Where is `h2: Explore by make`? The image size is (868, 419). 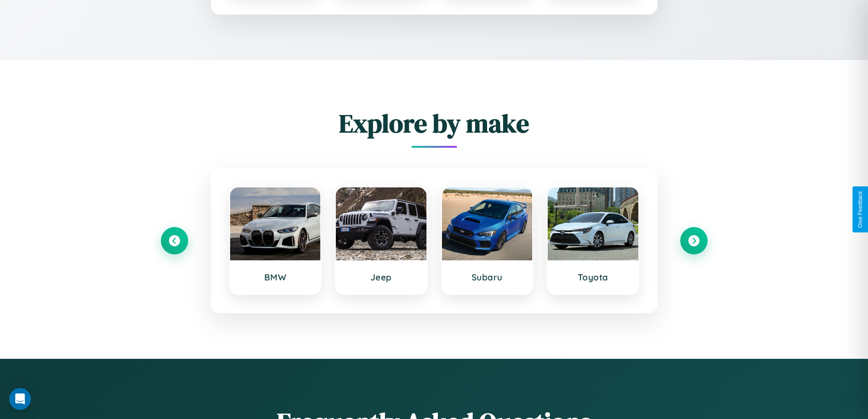 h2: Explore by make is located at coordinates (434, 123).